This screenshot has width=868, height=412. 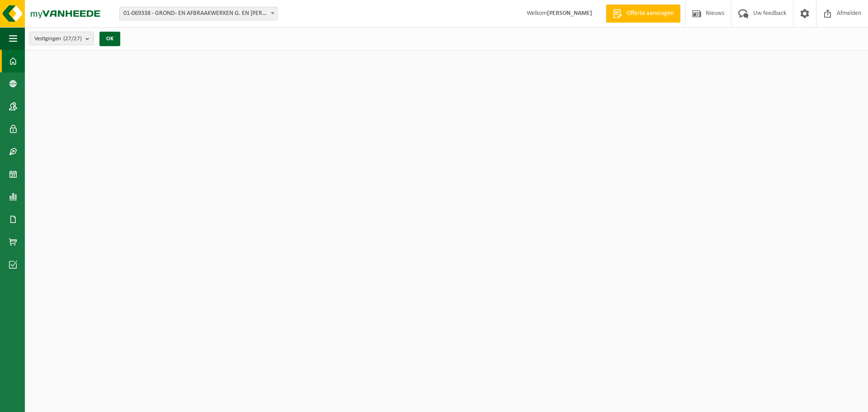 I want to click on span: 01-069338 - GROND- EN AFBRAAKWERKEN G. EN A. DE MEUTER - TERNAT, so click(x=198, y=13).